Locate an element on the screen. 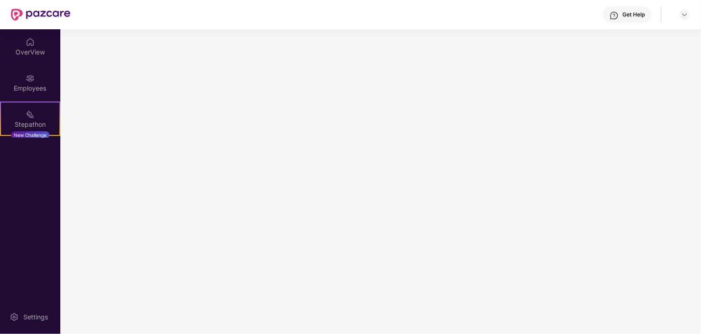 The width and height of the screenshot is (701, 334). div: New Challenge is located at coordinates (30, 135).